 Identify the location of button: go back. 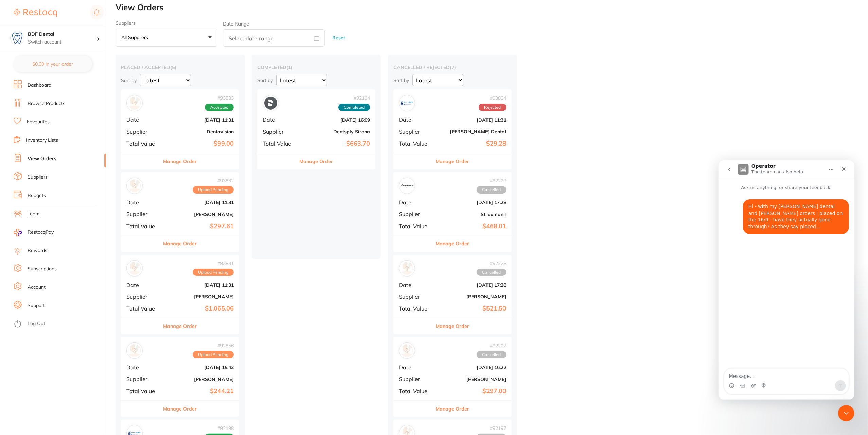
(11, 9).